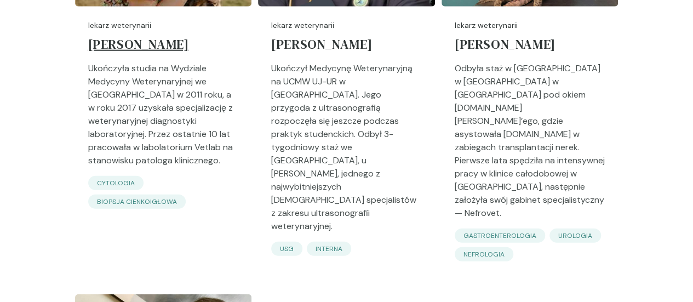 The height and width of the screenshot is (302, 693). I want to click on p: biopsja cienkoigłowa, so click(137, 202).